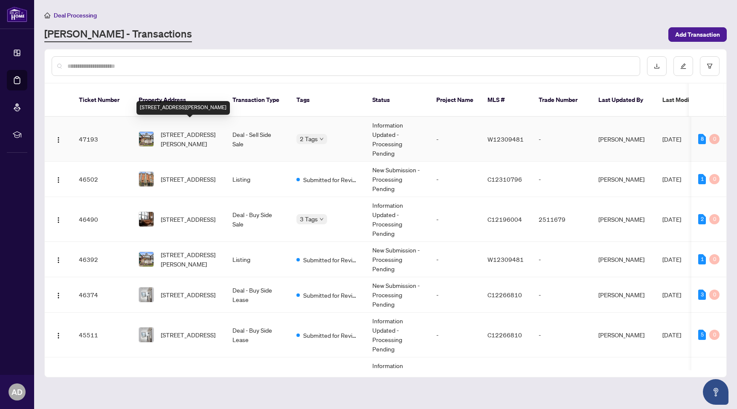 Image resolution: width=737 pixels, height=409 pixels. What do you see at coordinates (562, 100) in the screenshot?
I see `th: Trade Number` at bounding box center [562, 100].